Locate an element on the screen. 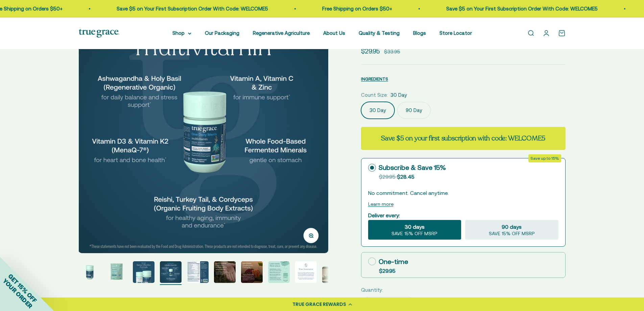  button: Go to item 1 is located at coordinates (89, 273).